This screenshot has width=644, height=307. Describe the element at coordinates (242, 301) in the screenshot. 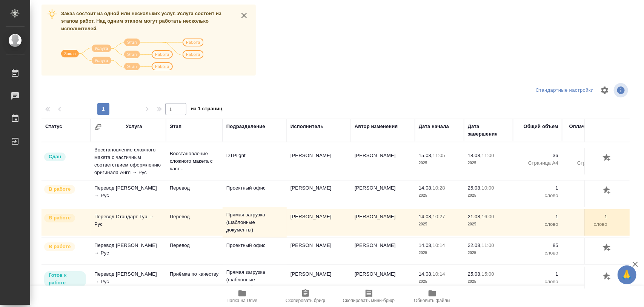

I see `span: Папка на Drive` at that location.